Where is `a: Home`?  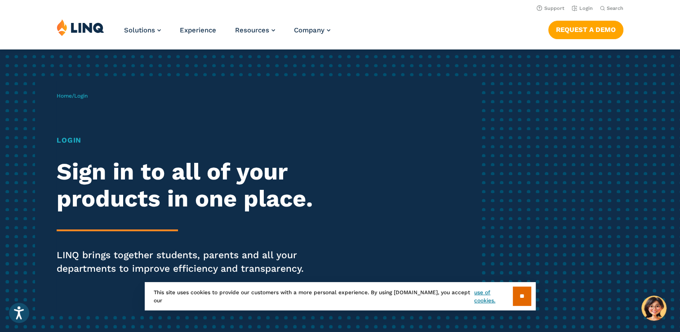 a: Home is located at coordinates (64, 96).